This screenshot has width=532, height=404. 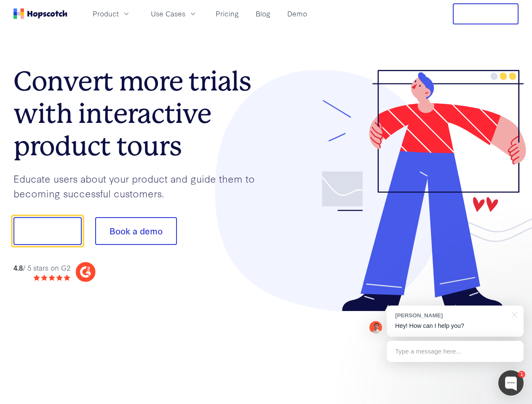 What do you see at coordinates (168, 13) in the screenshot?
I see `span: Use Cases` at bounding box center [168, 13].